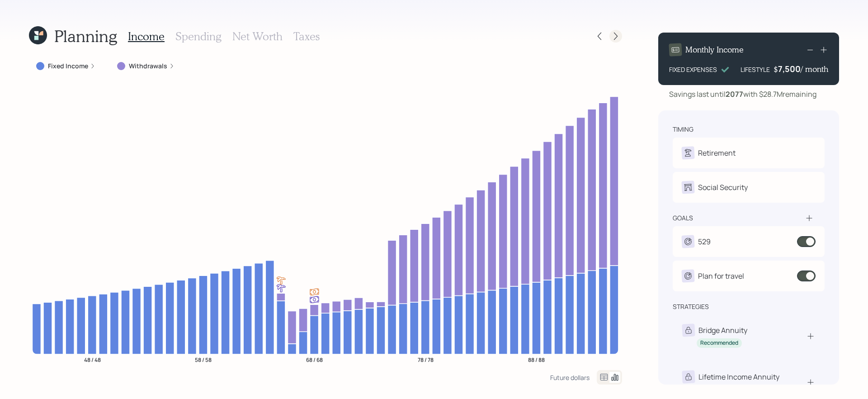  What do you see at coordinates (257, 36) in the screenshot?
I see `h3: Net Worth` at bounding box center [257, 36].